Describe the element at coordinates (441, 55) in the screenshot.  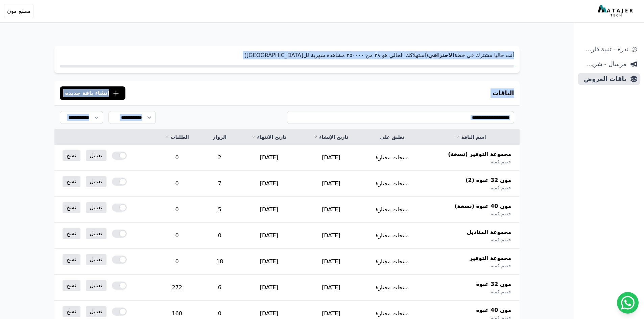
I see `strong: الاحترافي` at that location.